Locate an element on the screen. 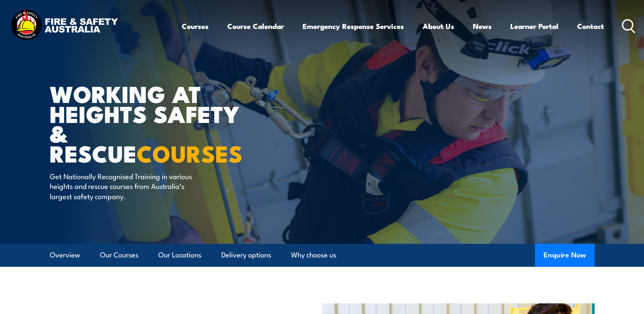 The image size is (644, 314). strong: COURSES is located at coordinates (190, 152).